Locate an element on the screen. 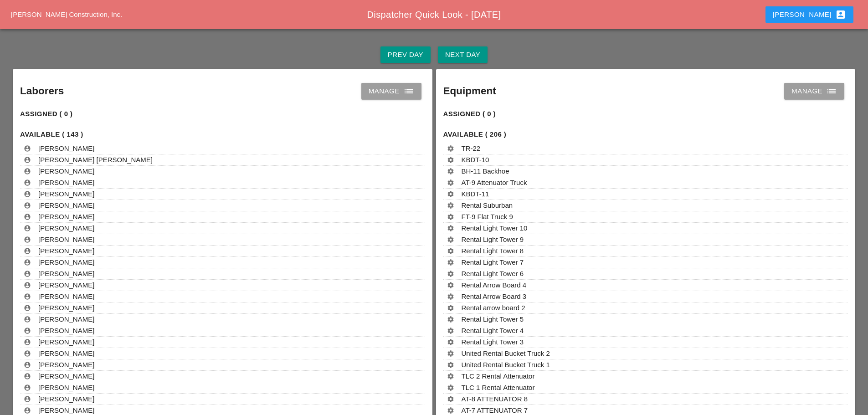  div: Prev Day is located at coordinates (406, 55).